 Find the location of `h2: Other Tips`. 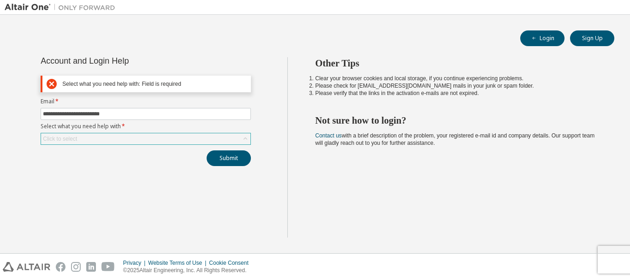

h2: Other Tips is located at coordinates (456, 63).